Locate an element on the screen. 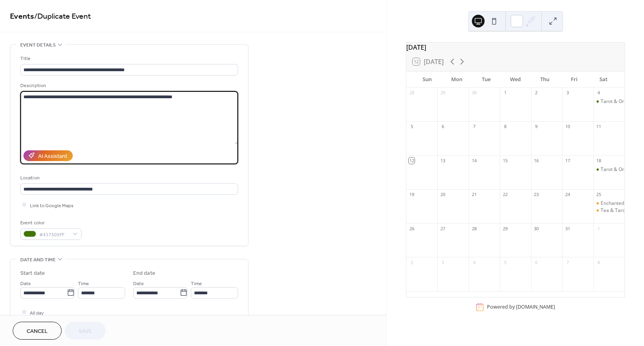 The image size is (644, 346). div: 14 is located at coordinates (474, 160).